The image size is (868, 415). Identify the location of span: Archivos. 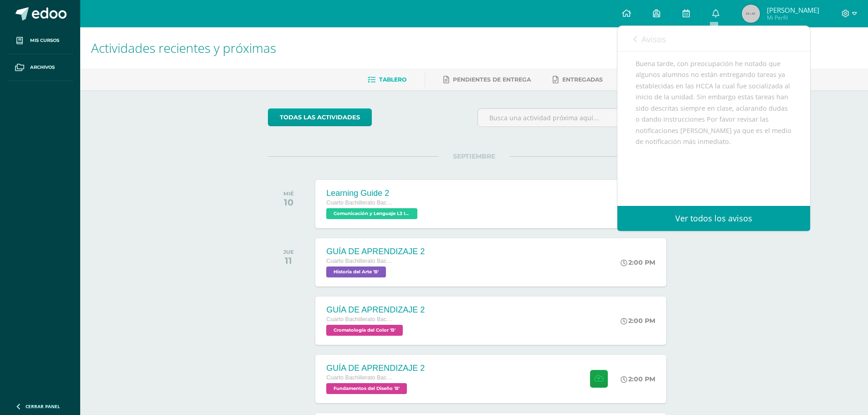
(43, 67).